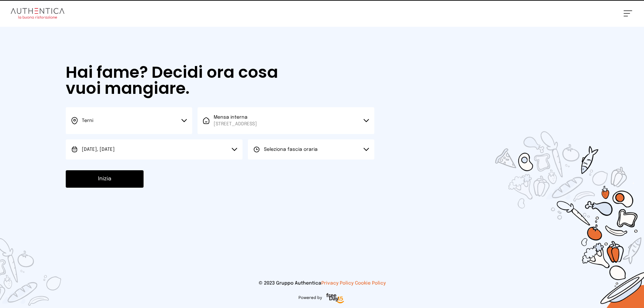 Image resolution: width=644 pixels, height=308 pixels. I want to click on img: logo-freeday.3e08031.png, so click(335, 298).